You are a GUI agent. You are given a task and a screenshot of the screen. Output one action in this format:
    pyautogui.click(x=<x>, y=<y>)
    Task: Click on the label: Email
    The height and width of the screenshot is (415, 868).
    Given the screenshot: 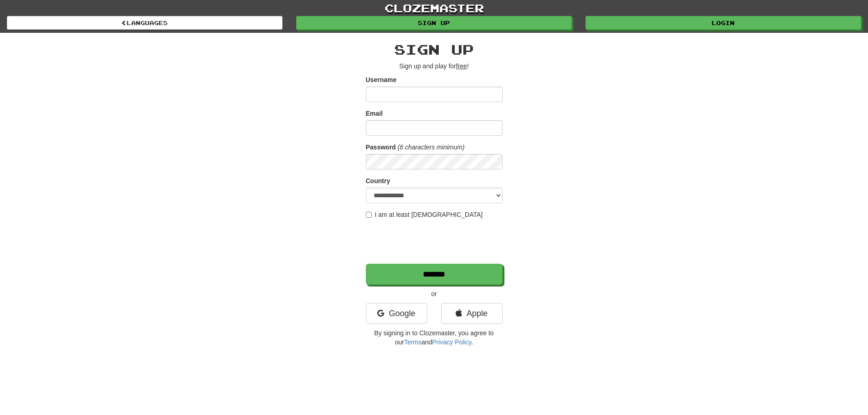 What is the action you would take?
    pyautogui.click(x=374, y=113)
    